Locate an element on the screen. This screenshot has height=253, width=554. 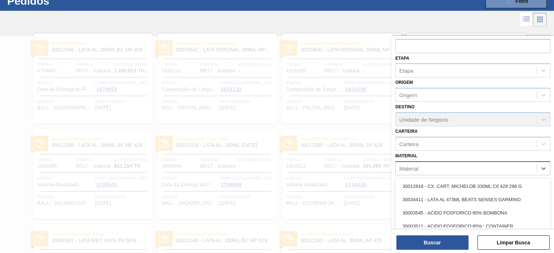
div: Visão em Lista is located at coordinates (526, 19).